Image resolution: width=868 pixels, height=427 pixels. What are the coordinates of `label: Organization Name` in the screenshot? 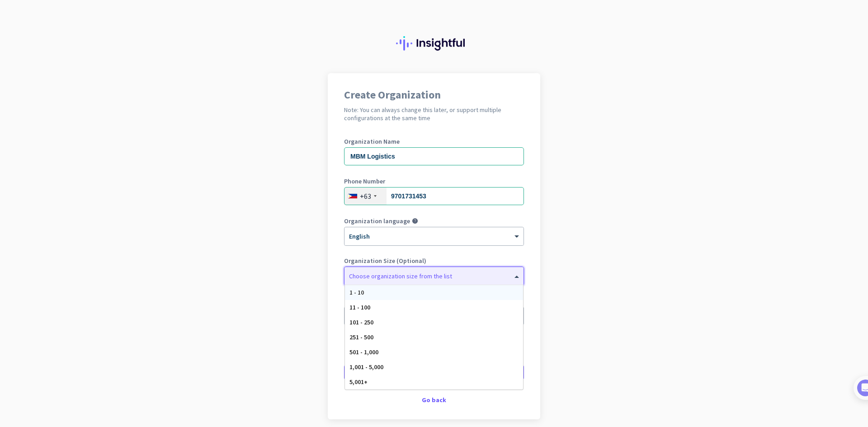 It's located at (434, 142).